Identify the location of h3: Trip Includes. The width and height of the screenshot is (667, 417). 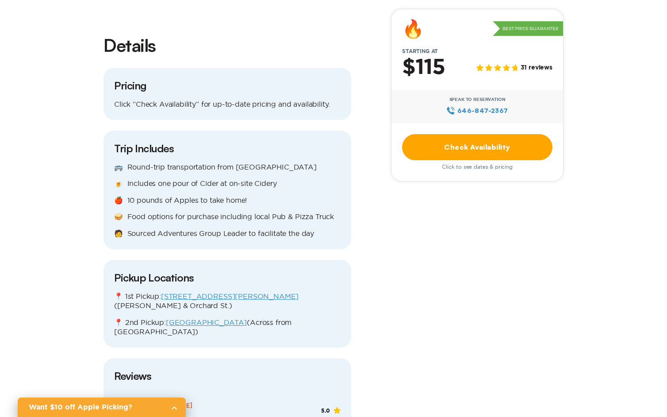
(227, 148).